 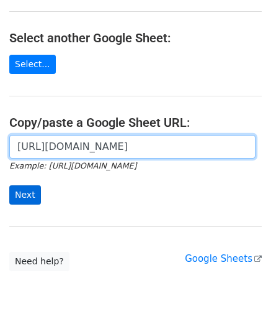 I want to click on input: Next, so click(x=25, y=194).